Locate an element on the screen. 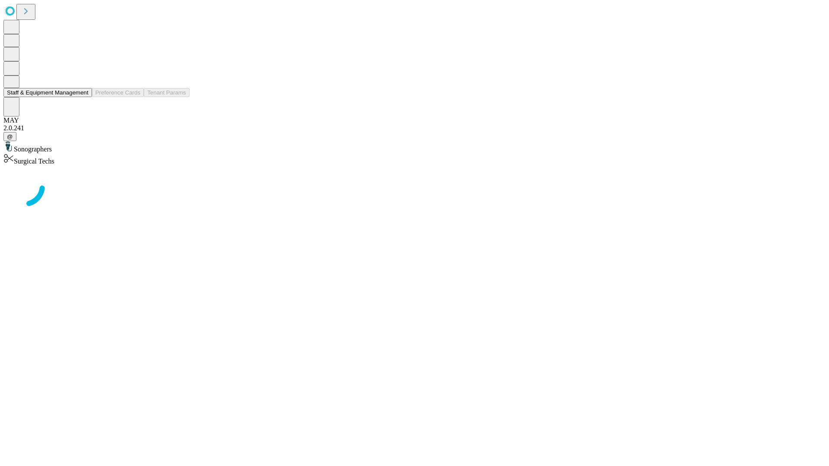 The height and width of the screenshot is (466, 829). div: Surgical Techs is located at coordinates (414, 159).